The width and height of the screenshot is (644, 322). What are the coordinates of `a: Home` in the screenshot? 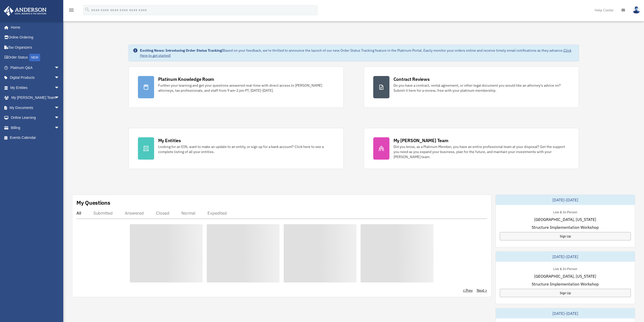 It's located at (34, 27).